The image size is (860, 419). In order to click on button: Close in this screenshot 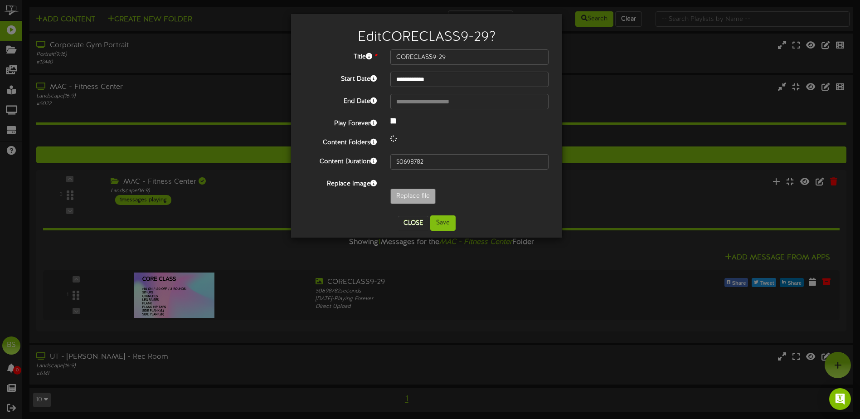, I will do `click(413, 223)`.